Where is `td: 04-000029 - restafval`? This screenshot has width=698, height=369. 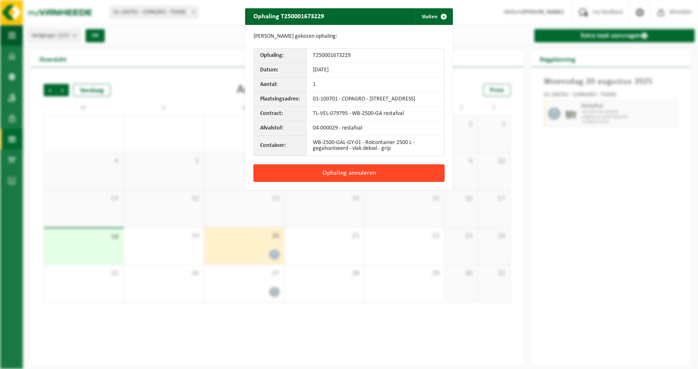
td: 04-000029 - restafval is located at coordinates (375, 128).